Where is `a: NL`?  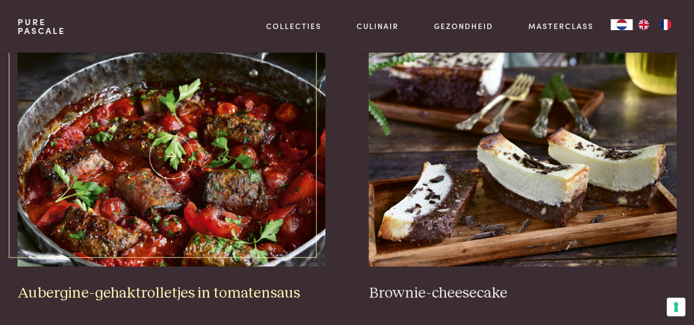 a: NL is located at coordinates (621, 25).